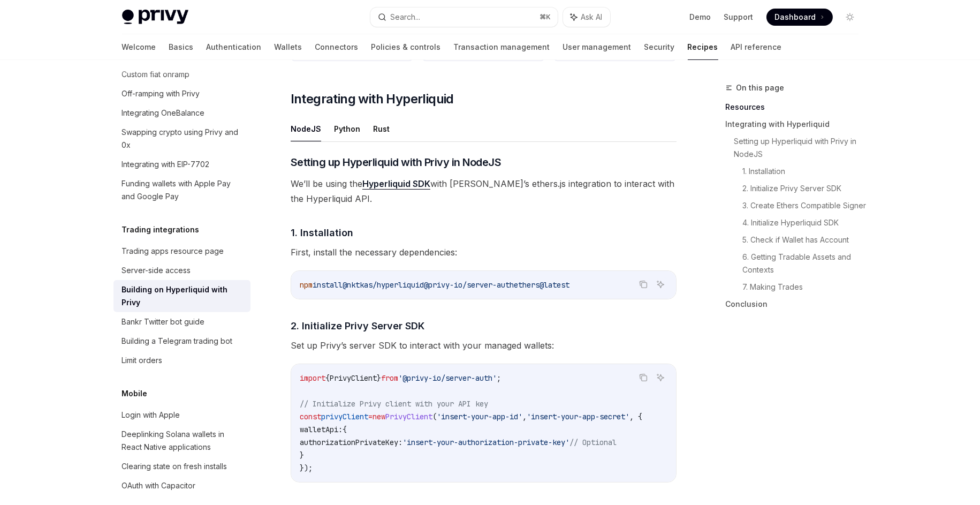 This screenshot has height=505, width=980. What do you see at coordinates (143, 361) in the screenshot?
I see `div: Limit orders` at bounding box center [143, 361].